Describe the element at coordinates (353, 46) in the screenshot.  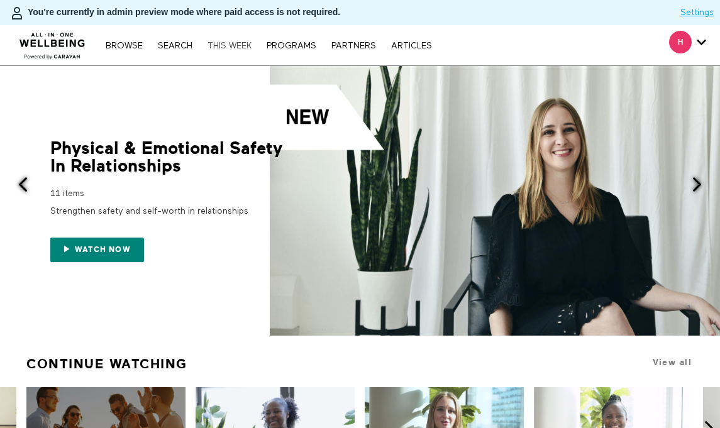
I see `a: PARTNERS` at that location.